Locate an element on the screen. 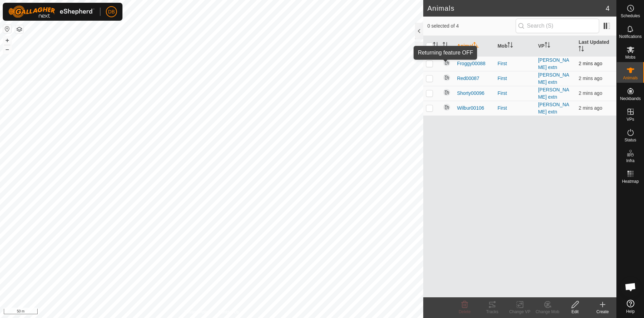 The image size is (644, 318). div: Tracks is located at coordinates (492, 312).